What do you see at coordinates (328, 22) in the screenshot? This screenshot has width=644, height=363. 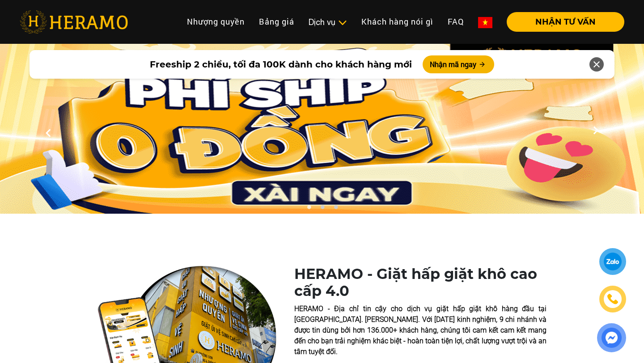 I see `div: Dịch vụ` at bounding box center [328, 22].